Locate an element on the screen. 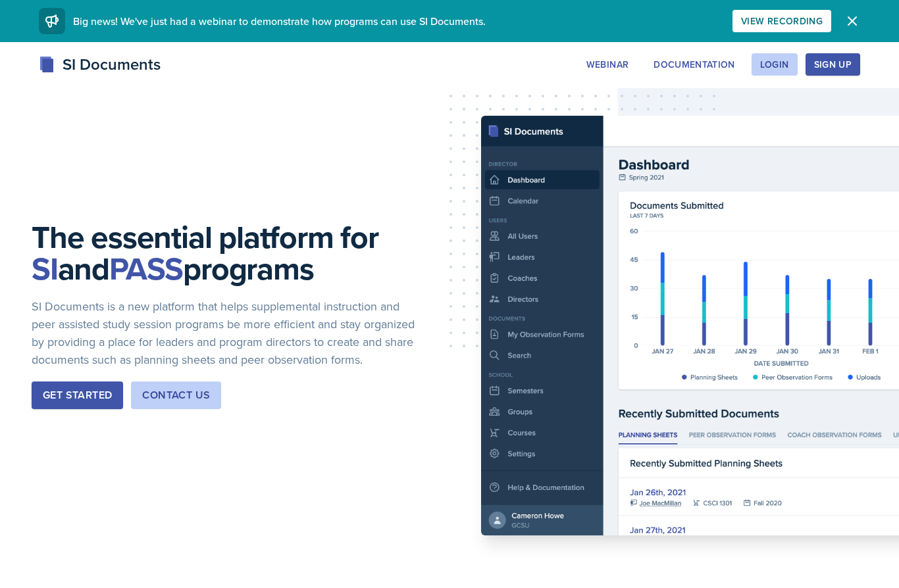  button: Webinar is located at coordinates (607, 64).